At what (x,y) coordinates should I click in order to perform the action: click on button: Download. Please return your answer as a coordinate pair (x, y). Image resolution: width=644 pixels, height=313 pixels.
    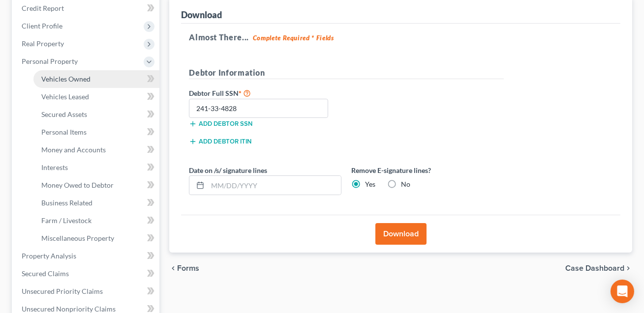
    Looking at the image, I should click on (401, 234).